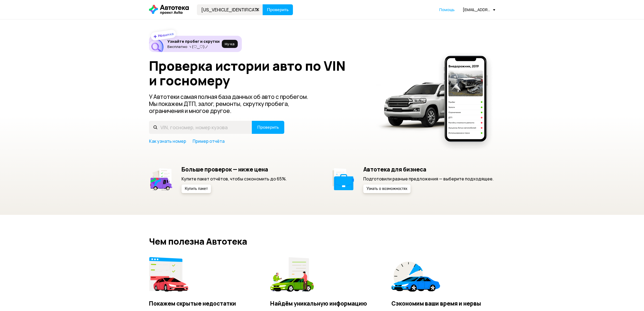 Image resolution: width=644 pixels, height=311 pixels. What do you see at coordinates (447, 9) in the screenshot?
I see `a: Помощь` at bounding box center [447, 9].